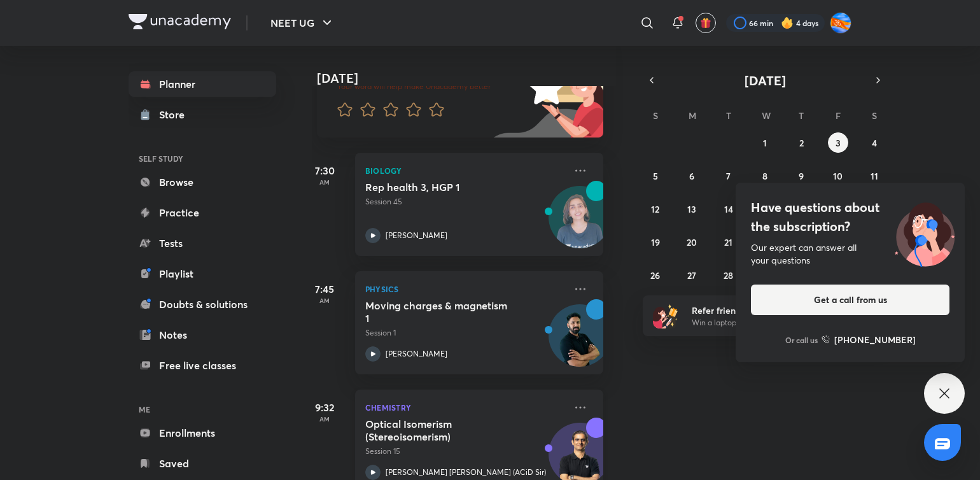 The image size is (980, 480). I want to click on img: ttu_illustration_new.svg, so click(924, 232).